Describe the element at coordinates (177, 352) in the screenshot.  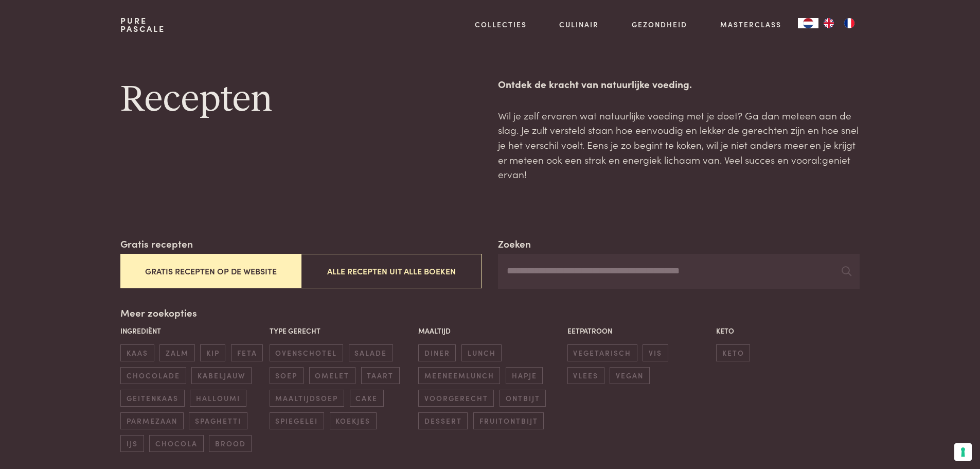
I see `span: zalm` at that location.